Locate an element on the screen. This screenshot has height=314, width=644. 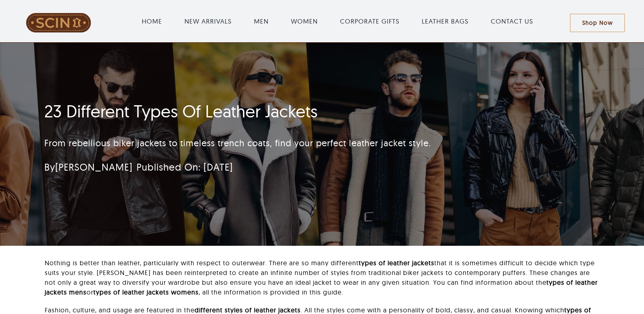
a: HOME is located at coordinates (152, 21).